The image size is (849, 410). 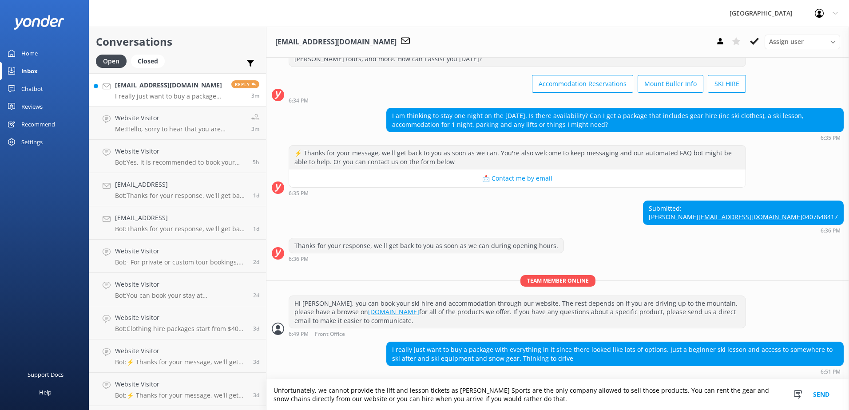 I want to click on p: Bot: Clothing hire packages start from $40 per day, and full ski or snowboard equipment packages ..., so click(x=181, y=329).